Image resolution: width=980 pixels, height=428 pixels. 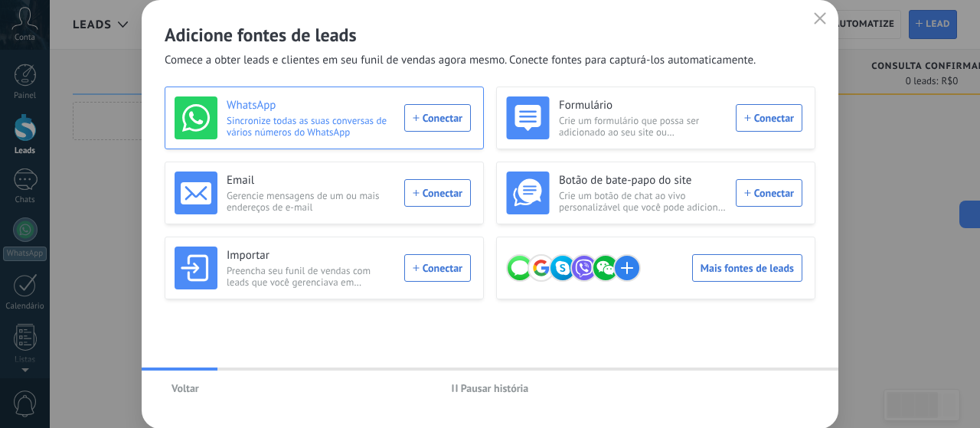 I want to click on h3: WhatsApp, so click(x=311, y=105).